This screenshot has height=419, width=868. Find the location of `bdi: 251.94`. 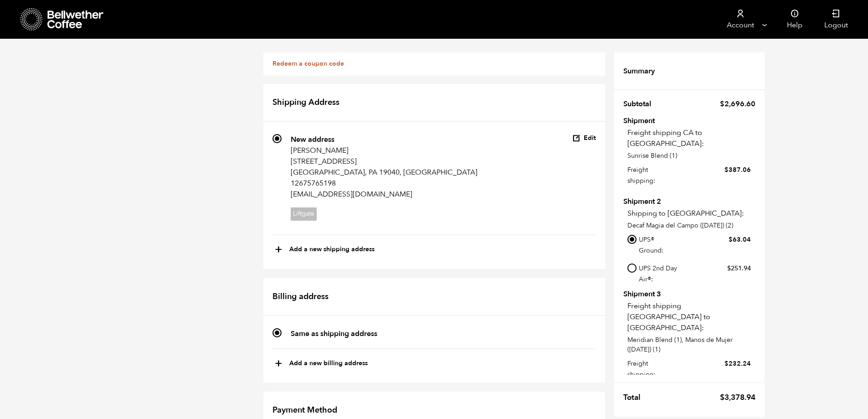

bdi: 251.94 is located at coordinates (739, 268).